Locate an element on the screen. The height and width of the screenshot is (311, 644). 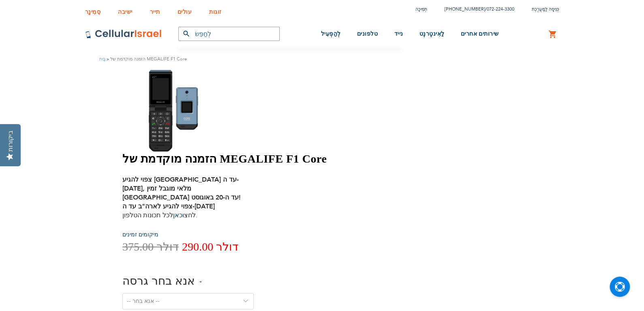
font: בַּיִת is located at coordinates (102, 59).